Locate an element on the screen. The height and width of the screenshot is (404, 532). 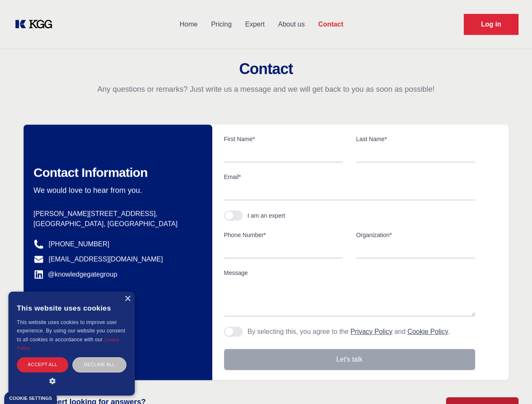
div: Cookie settings is located at coordinates (30, 398).